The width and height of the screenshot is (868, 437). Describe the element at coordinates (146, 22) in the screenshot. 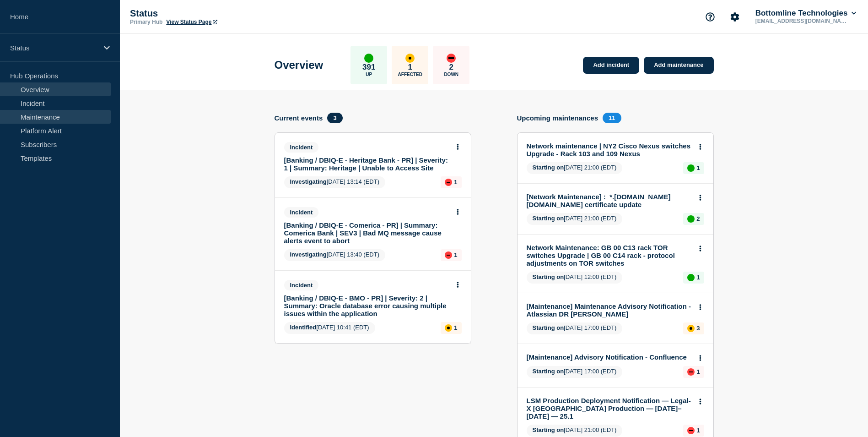

I see `p: Primary Hub` at that location.